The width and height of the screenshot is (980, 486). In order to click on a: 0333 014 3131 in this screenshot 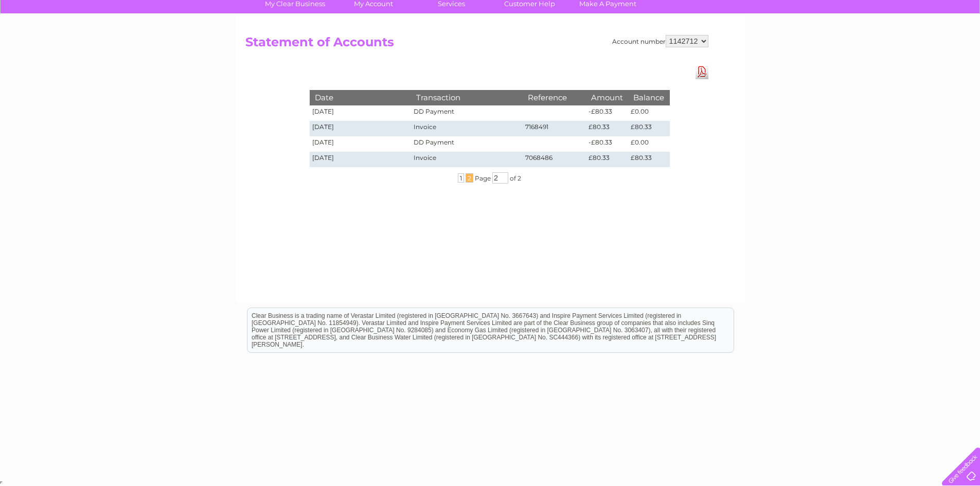, I will do `click(821, 11)`.